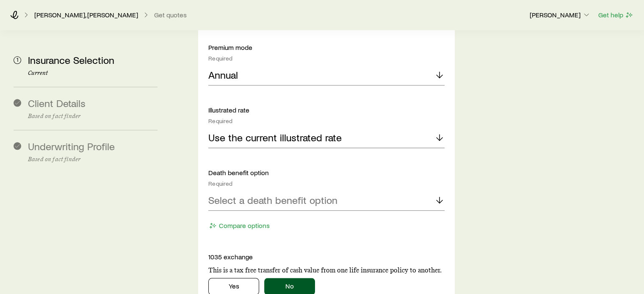  What do you see at coordinates (273, 200) in the screenshot?
I see `p: Select a death benefit option` at bounding box center [273, 200].